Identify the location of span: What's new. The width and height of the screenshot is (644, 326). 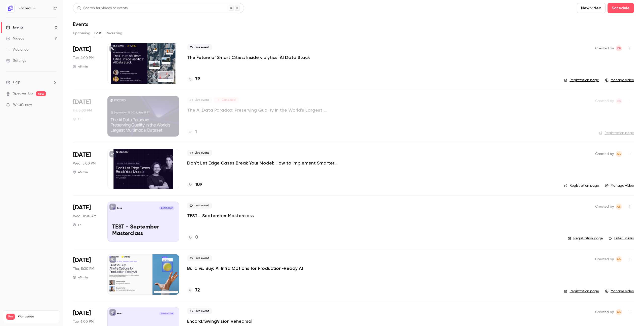
(22, 105).